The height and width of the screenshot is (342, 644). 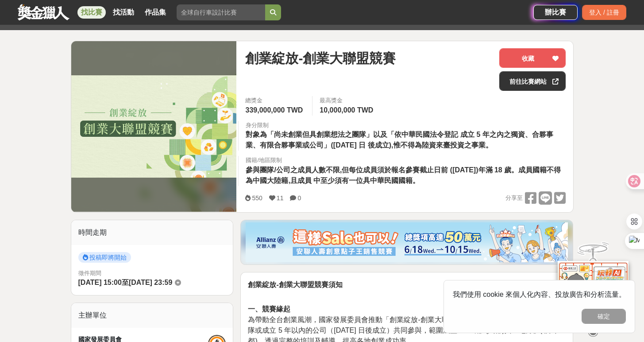 I want to click on span: 總獎金, so click(x=275, y=101).